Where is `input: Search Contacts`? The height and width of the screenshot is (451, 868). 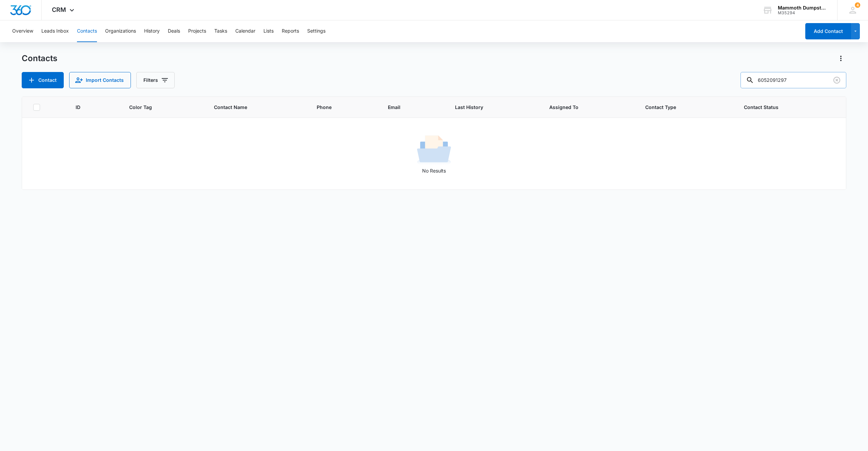
input: Search Contacts is located at coordinates (794, 80).